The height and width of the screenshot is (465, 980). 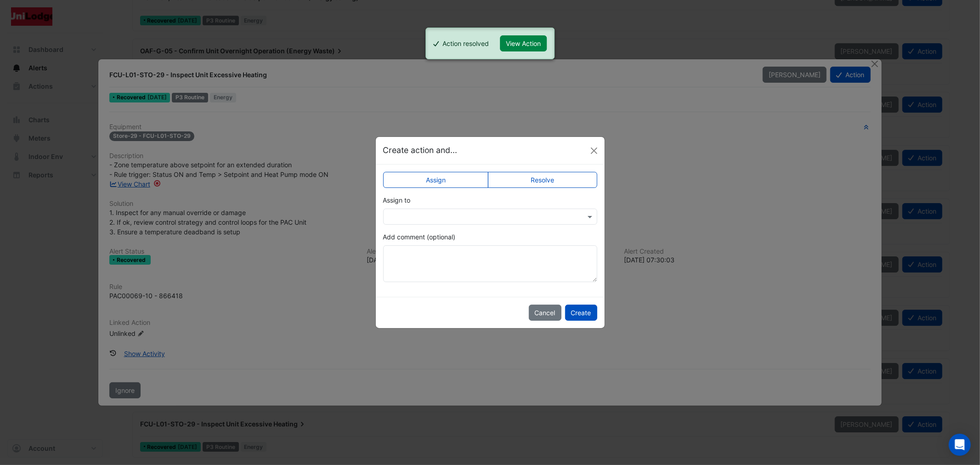 I want to click on button: Cancel, so click(x=545, y=313).